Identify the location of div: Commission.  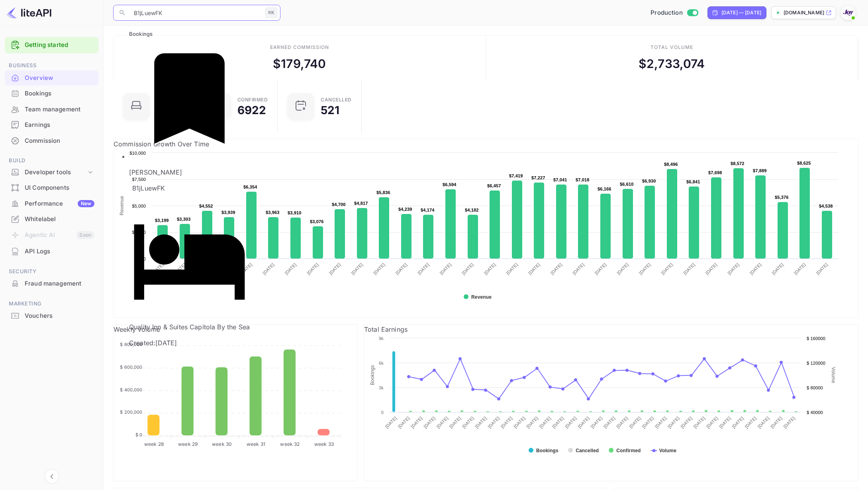
(59, 141).